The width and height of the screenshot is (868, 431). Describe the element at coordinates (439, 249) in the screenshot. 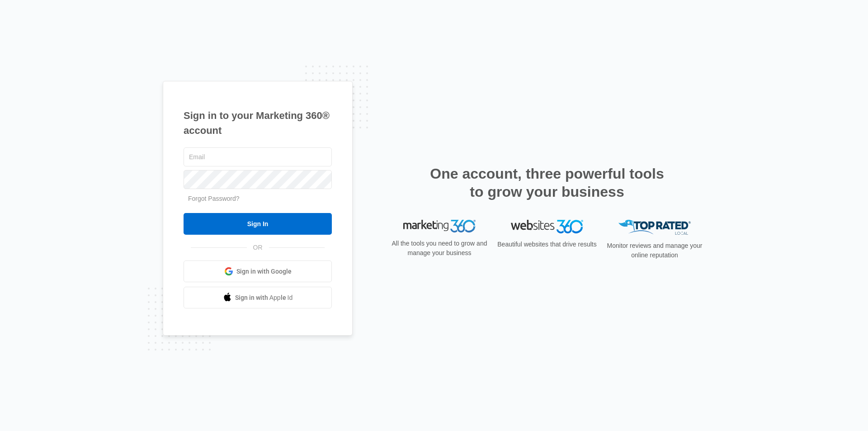

I see `p: All the tools you need to grow and manage your business` at that location.